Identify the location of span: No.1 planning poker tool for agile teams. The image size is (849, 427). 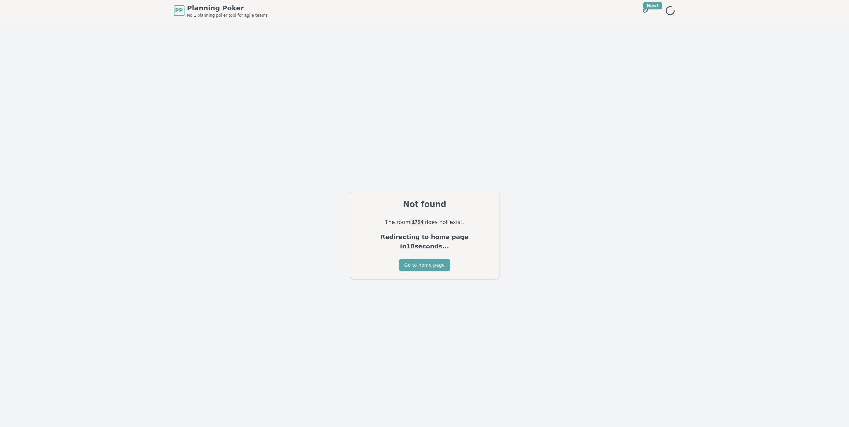
(227, 15).